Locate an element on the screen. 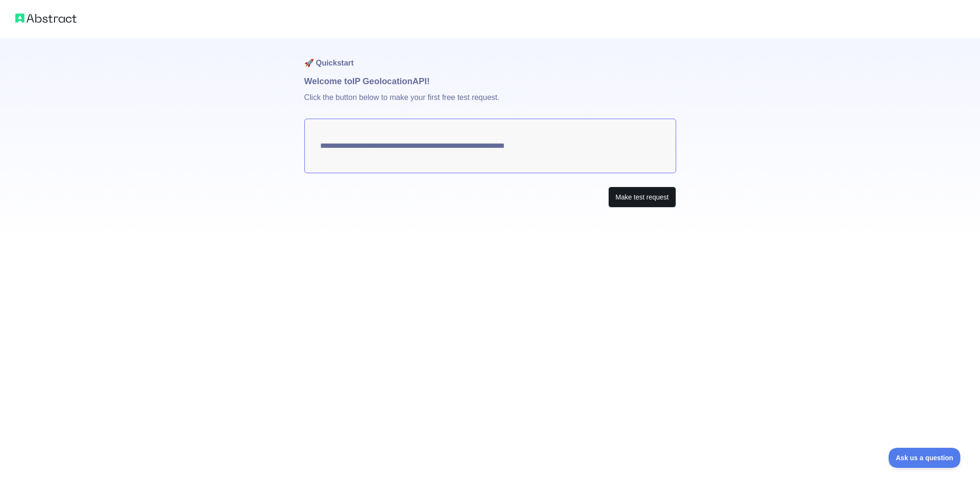 Image resolution: width=980 pixels, height=487 pixels. h1: 🚀 Quickstart is located at coordinates (490, 56).